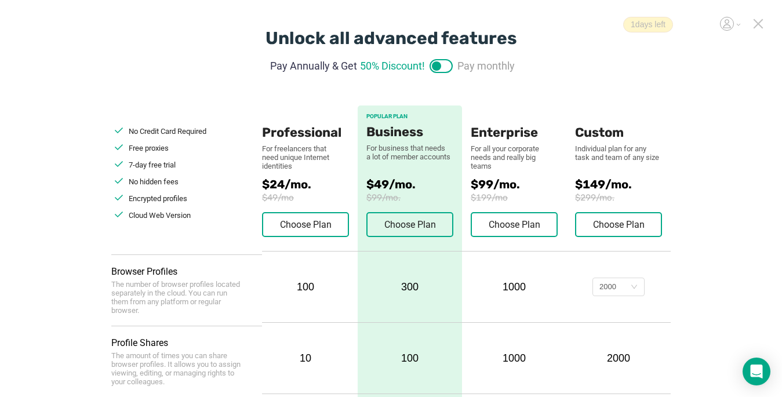  I want to click on span: No hidden fees, so click(154, 181).